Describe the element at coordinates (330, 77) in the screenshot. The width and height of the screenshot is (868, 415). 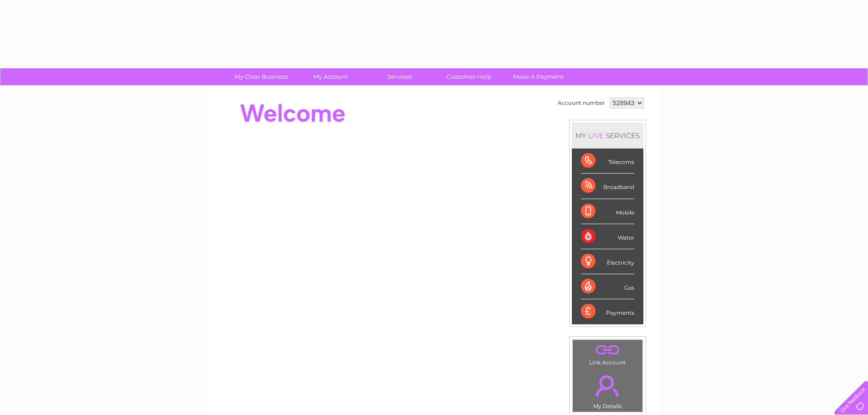
I see `a: My Account` at that location.